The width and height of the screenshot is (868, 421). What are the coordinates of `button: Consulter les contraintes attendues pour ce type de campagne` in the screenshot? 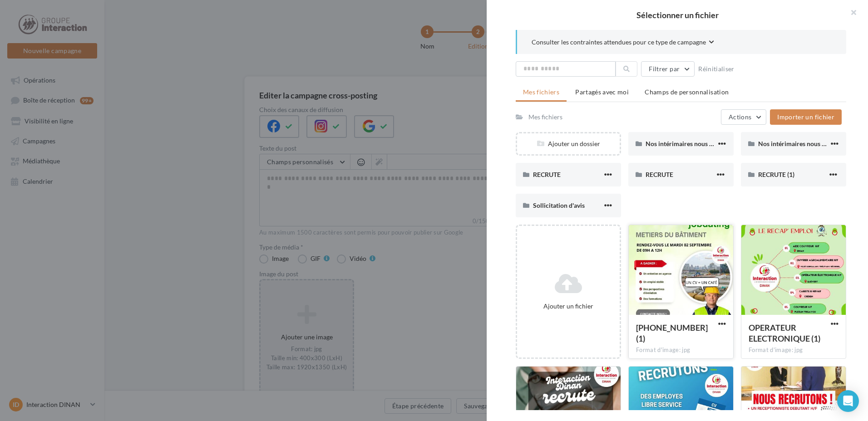 It's located at (623, 43).